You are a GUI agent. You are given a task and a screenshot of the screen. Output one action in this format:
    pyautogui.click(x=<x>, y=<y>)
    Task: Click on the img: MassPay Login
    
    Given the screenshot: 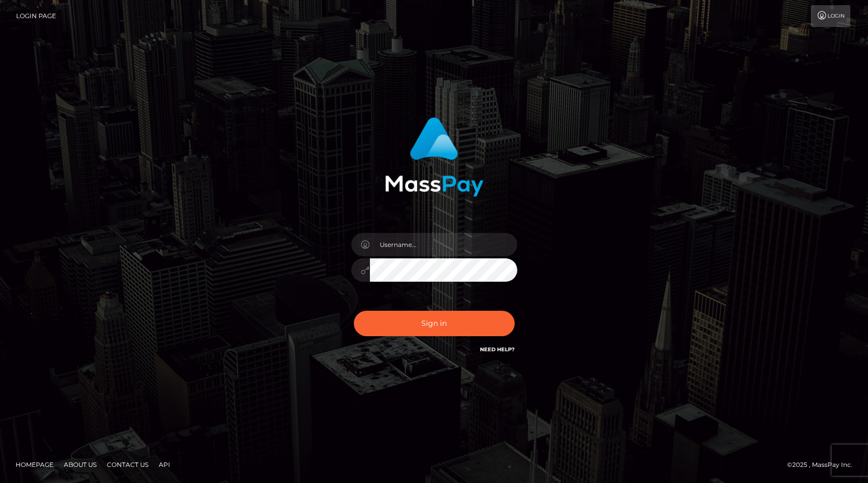 What is the action you would take?
    pyautogui.click(x=434, y=156)
    